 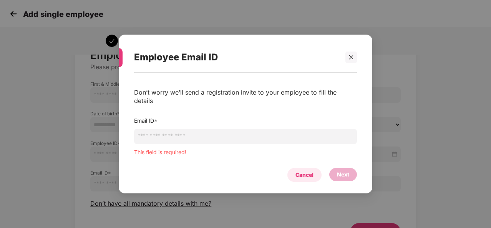 What do you see at coordinates (343, 174) in the screenshot?
I see `div: Next` at bounding box center [343, 174].